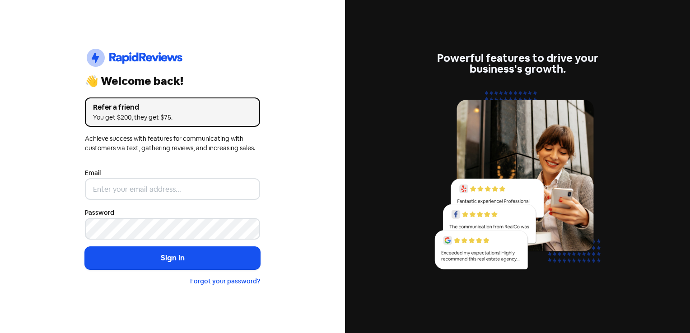  What do you see at coordinates (93, 173) in the screenshot?
I see `label: Email` at bounding box center [93, 173].